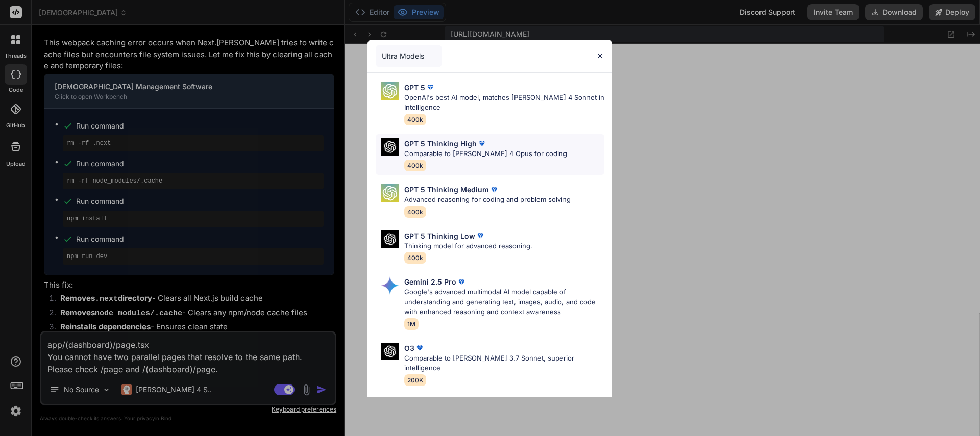 This screenshot has width=980, height=436. Describe the element at coordinates (430, 282) in the screenshot. I see `p: Gemini 2.5 Pro` at that location.